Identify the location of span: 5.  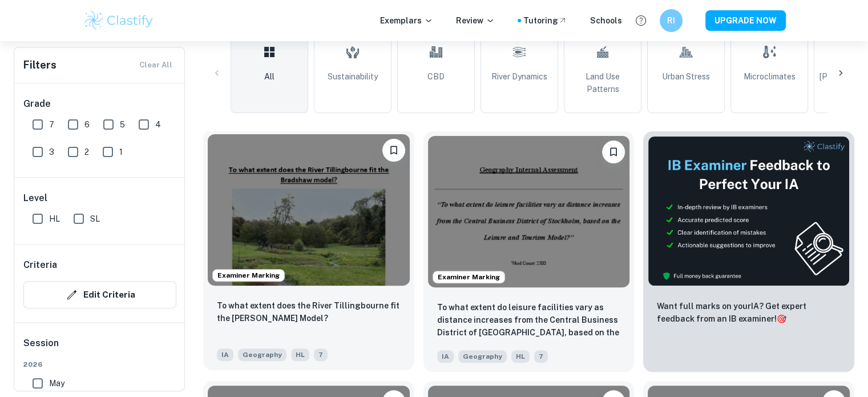
(122, 124).